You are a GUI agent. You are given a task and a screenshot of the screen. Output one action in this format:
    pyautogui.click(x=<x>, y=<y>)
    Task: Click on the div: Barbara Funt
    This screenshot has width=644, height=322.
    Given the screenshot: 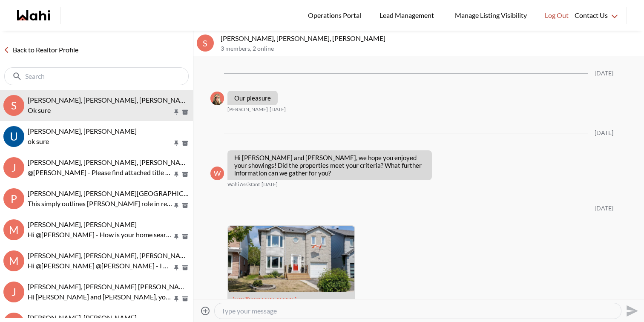 What is the action you would take?
    pyautogui.click(x=217, y=99)
    